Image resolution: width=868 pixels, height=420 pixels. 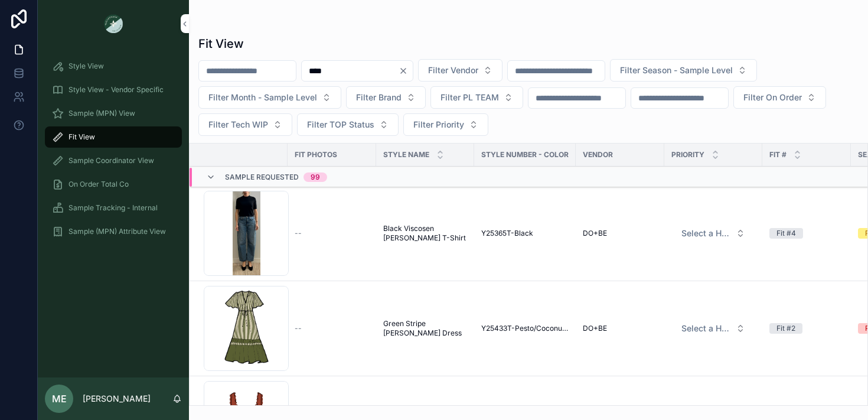 What do you see at coordinates (439, 125) in the screenshot?
I see `span: Filter Priority` at bounding box center [439, 125].